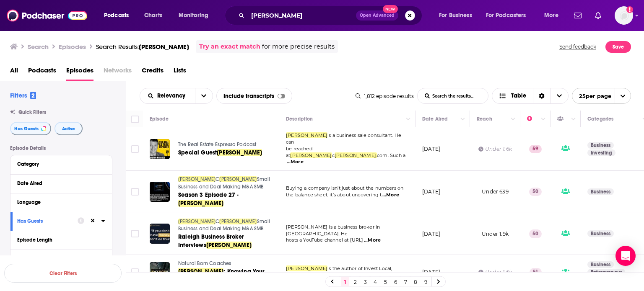 The height and width of the screenshot is (291, 644). What do you see at coordinates (345, 282) in the screenshot?
I see `a: 1` at bounding box center [345, 282].